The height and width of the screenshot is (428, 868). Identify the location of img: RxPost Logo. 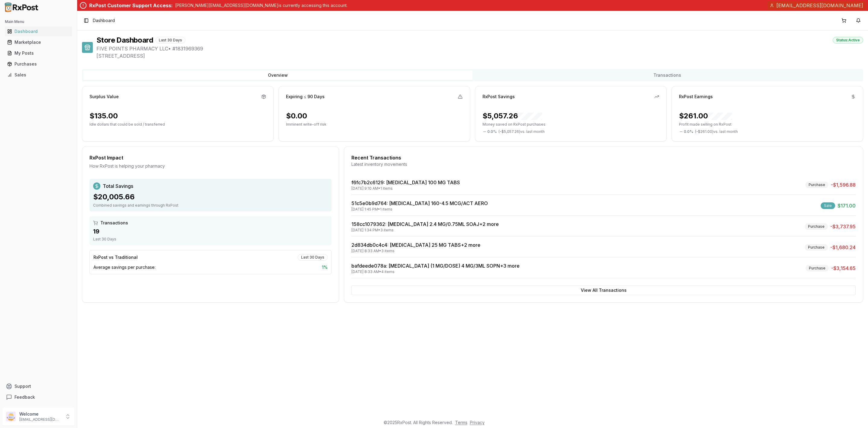
(22, 8).